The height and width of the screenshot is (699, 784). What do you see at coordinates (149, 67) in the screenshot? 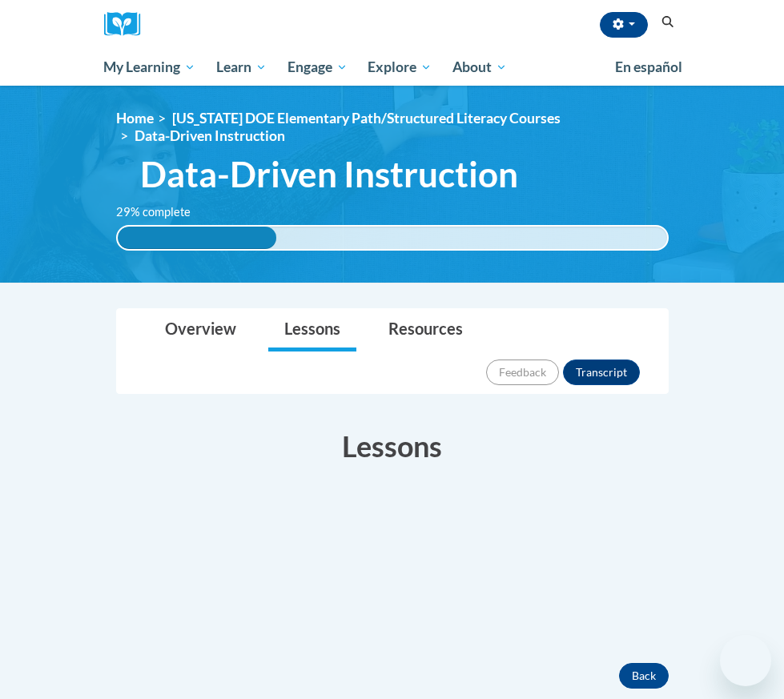
I see `span: My Learning` at bounding box center [149, 67].